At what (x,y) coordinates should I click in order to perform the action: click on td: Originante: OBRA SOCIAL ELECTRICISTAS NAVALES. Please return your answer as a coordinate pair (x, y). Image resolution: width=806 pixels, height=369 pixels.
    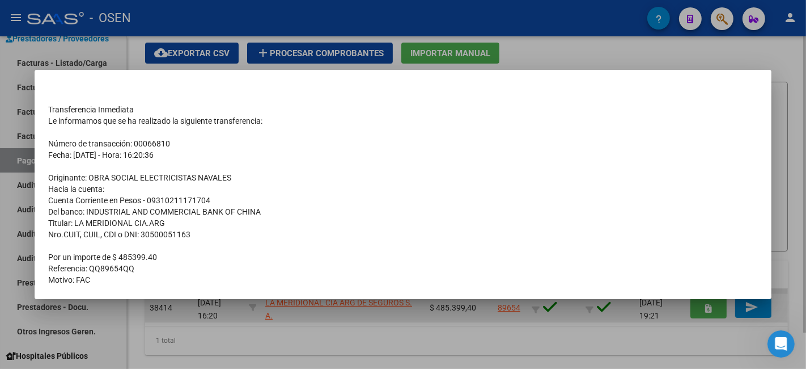
    Looking at the image, I should click on (403, 178).